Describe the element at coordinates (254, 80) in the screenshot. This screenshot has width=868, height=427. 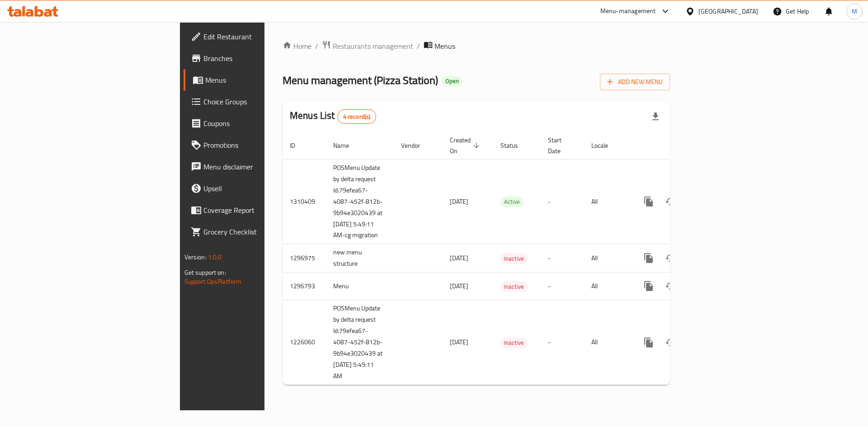
I see `a: Menus` at that location.